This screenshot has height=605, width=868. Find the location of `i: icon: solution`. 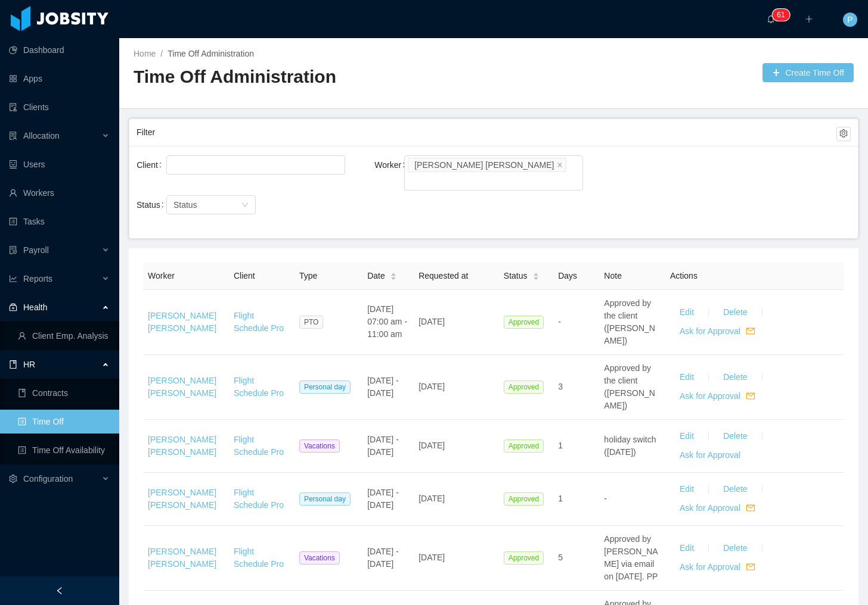

i: icon: solution is located at coordinates (13, 136).